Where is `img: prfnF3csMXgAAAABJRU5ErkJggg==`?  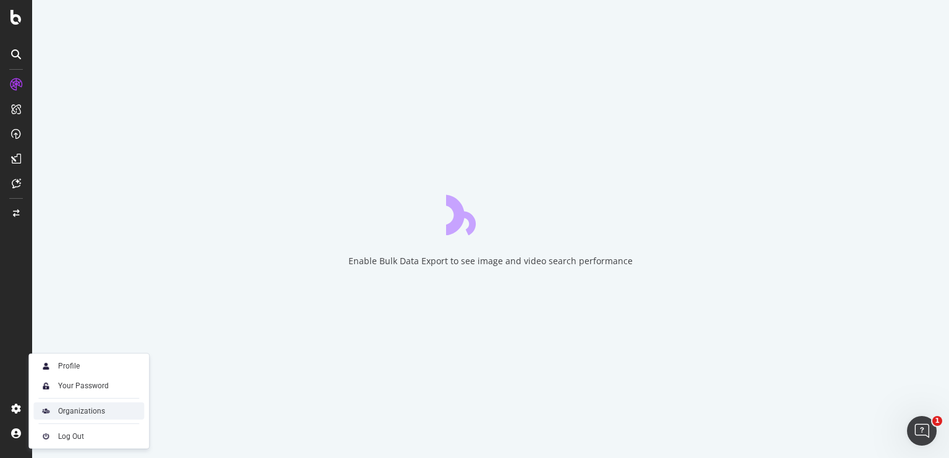
img: prfnF3csMXgAAAABJRU5ErkJggg== is located at coordinates (46, 437).